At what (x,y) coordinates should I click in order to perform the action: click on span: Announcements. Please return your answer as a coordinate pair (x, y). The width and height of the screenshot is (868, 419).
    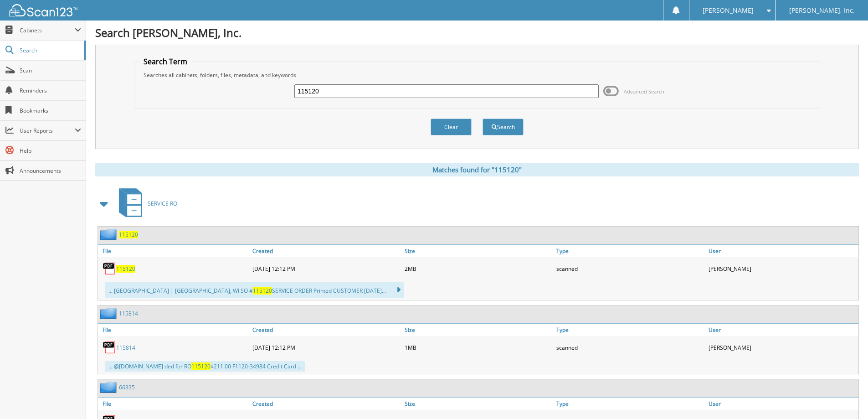
    Looking at the image, I should click on (50, 171).